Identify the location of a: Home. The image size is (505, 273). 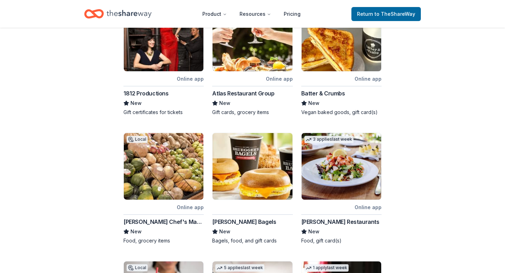
(118, 14).